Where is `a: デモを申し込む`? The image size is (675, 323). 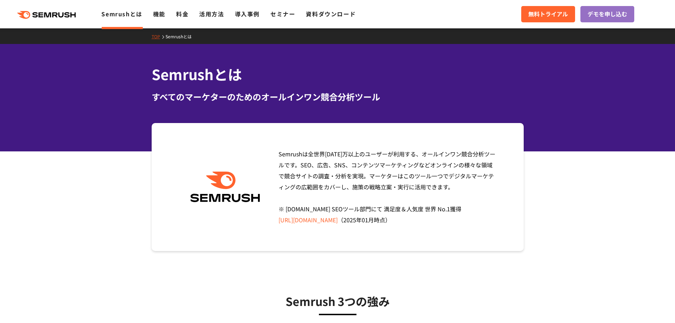 a: デモを申し込む is located at coordinates (607, 14).